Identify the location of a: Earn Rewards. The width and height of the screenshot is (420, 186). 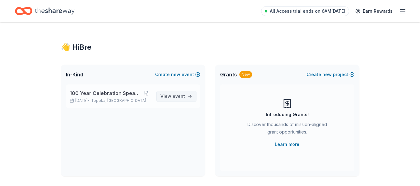
(374, 11).